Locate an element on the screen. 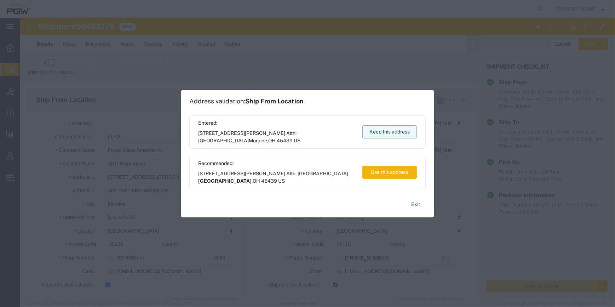  h1: Address validation: is located at coordinates (246, 101).